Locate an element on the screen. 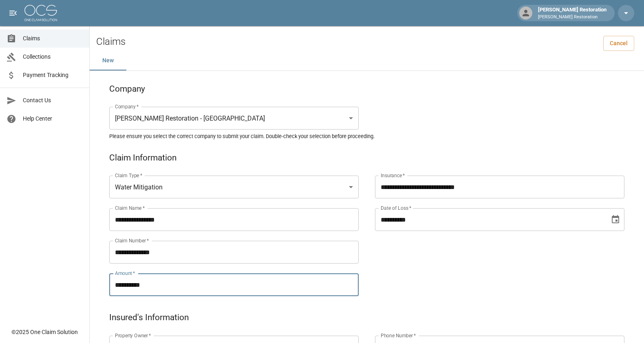  button: New is located at coordinates (108, 60).